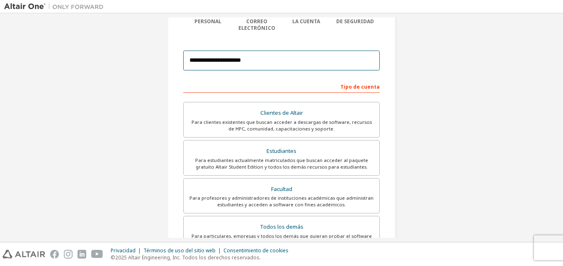 This screenshot has height=266, width=563. What do you see at coordinates (281, 201) in the screenshot?
I see `div: Para profesores y administradores de instituciones académicas que administran estudiantes y acced...` at bounding box center [281, 201].